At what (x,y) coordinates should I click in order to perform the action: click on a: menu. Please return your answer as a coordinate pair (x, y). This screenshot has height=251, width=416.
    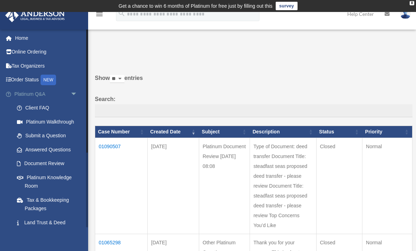
    Looking at the image, I should click on (99, 15).